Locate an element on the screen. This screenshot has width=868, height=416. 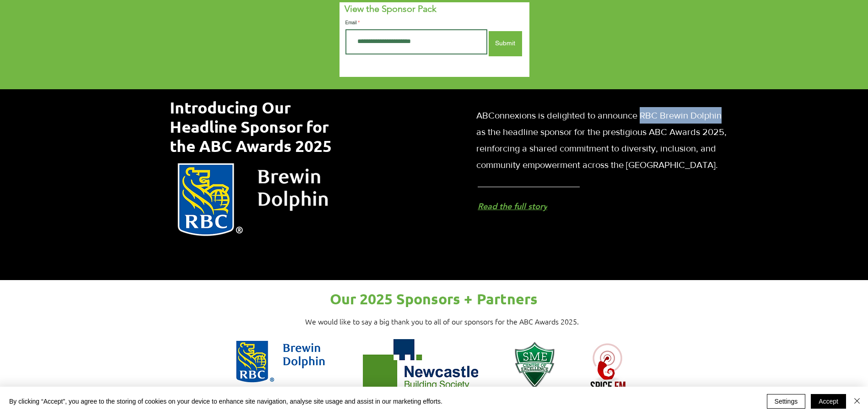
button: Close is located at coordinates (857, 401).